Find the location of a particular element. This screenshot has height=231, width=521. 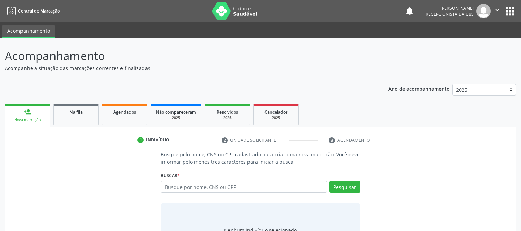

input: Busque por nome, CNS ou CPF is located at coordinates (243, 187).